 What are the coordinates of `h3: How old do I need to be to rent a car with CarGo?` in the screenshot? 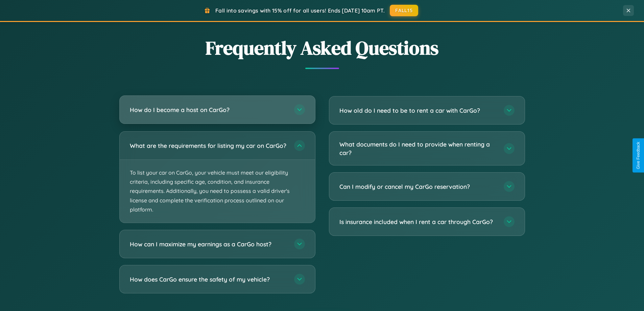 It's located at (418, 110).